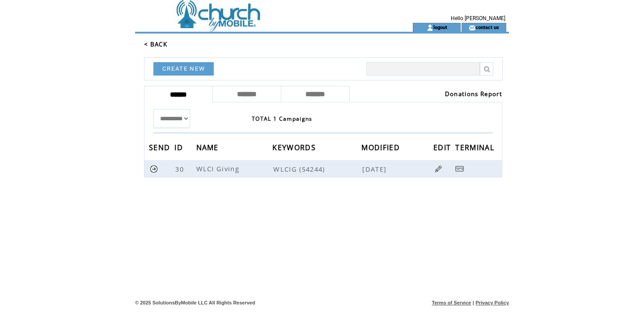  What do you see at coordinates (219, 168) in the screenshot?
I see `span: WLCI Giving` at bounding box center [219, 168].